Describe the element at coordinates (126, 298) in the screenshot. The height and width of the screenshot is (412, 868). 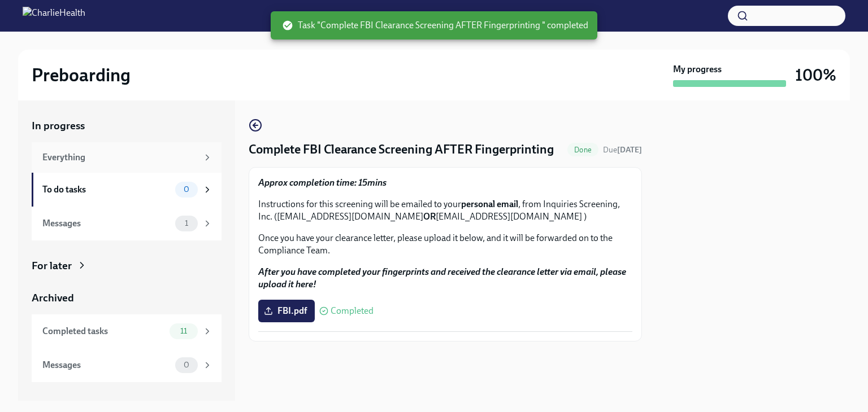
I see `div: Archived` at that location.